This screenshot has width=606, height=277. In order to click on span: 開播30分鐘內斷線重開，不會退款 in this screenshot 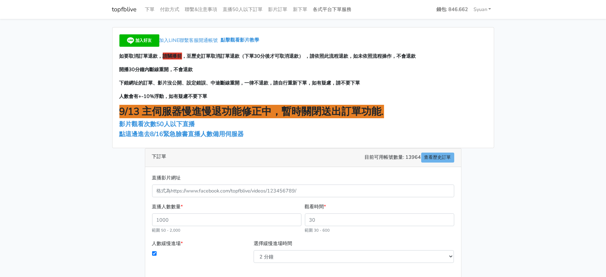, I will do `click(156, 69)`.